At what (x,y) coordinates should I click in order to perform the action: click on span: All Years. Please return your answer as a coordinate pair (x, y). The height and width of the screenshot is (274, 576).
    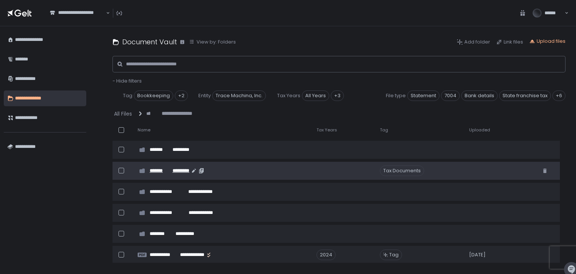
    Looking at the image, I should click on (316, 96).